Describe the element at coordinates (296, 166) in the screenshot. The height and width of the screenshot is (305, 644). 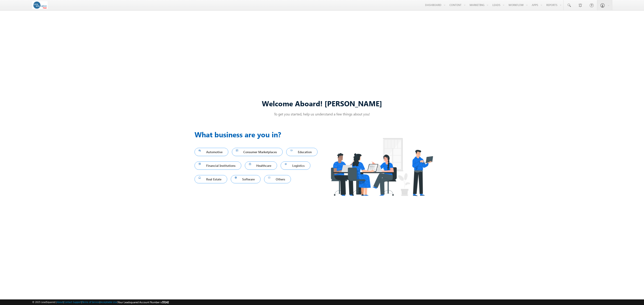
I see `span: Logistics` at that location.